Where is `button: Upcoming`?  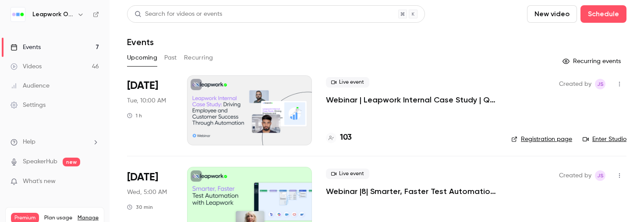 button: Upcoming is located at coordinates (142, 58).